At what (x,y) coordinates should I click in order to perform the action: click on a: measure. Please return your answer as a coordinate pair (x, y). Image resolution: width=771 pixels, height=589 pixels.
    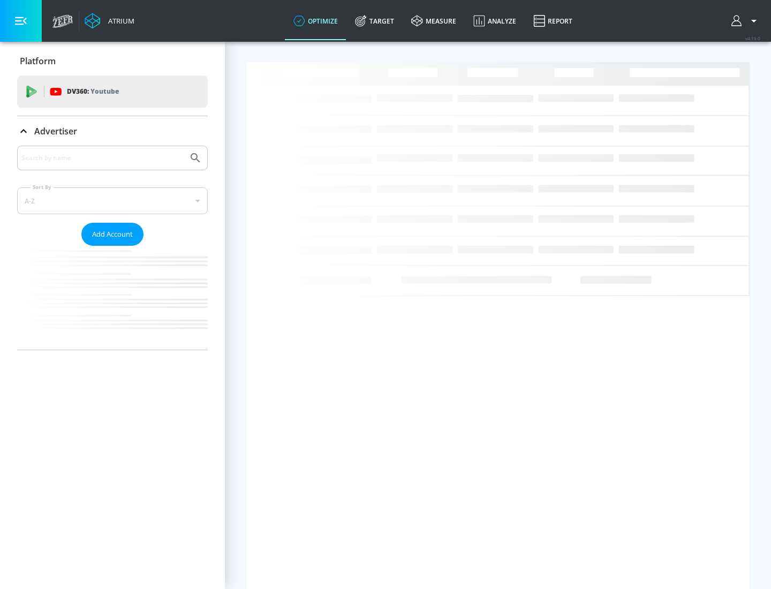
    Looking at the image, I should click on (434, 21).